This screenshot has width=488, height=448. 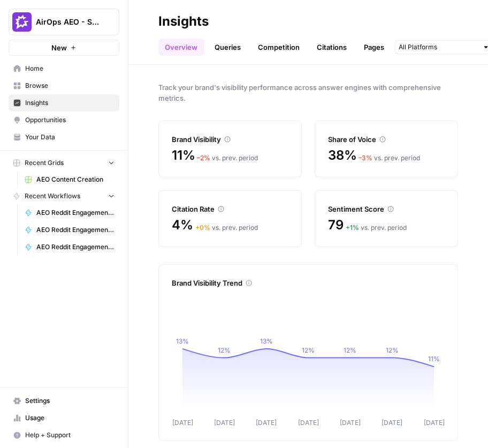 What do you see at coordinates (279, 47) in the screenshot?
I see `a: Competition` at bounding box center [279, 47].